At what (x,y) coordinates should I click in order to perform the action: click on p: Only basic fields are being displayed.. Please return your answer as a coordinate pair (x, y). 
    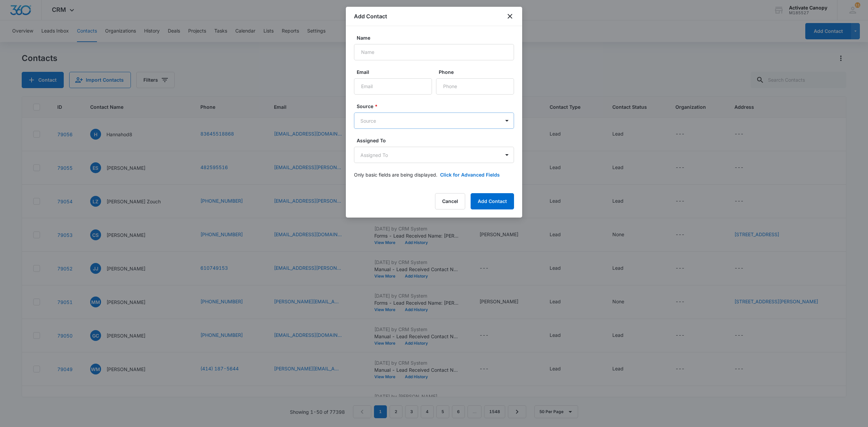
    Looking at the image, I should click on (396, 174).